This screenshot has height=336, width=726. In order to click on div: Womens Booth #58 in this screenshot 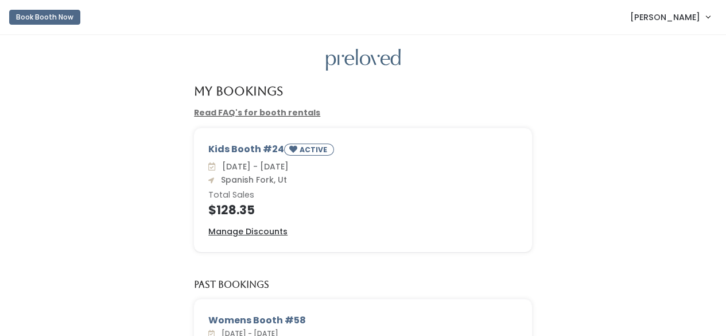, I will do `click(363, 320)`.